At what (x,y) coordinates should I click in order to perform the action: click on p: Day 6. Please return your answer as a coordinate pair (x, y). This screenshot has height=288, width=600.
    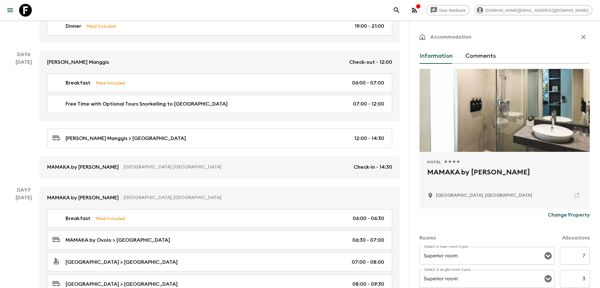
    Looking at the image, I should click on (24, 54).